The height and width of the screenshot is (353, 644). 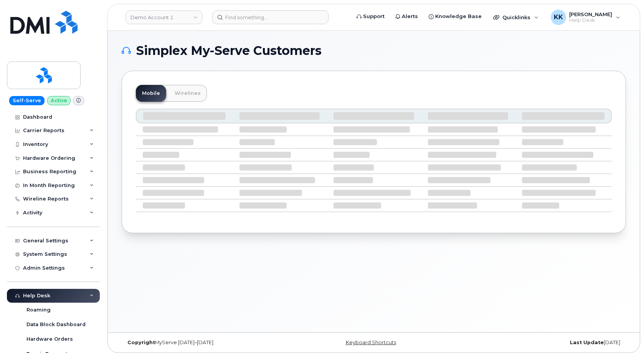 I want to click on a: Mobile, so click(x=151, y=93).